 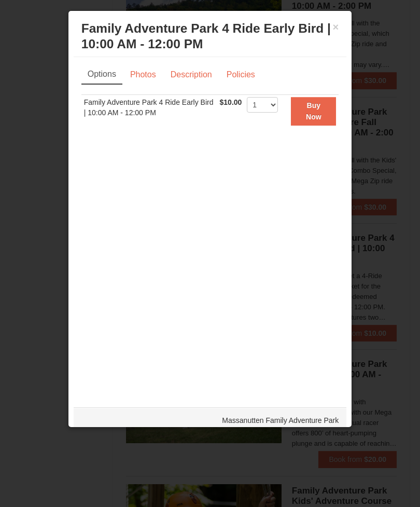 I want to click on a: Photos, so click(x=144, y=75).